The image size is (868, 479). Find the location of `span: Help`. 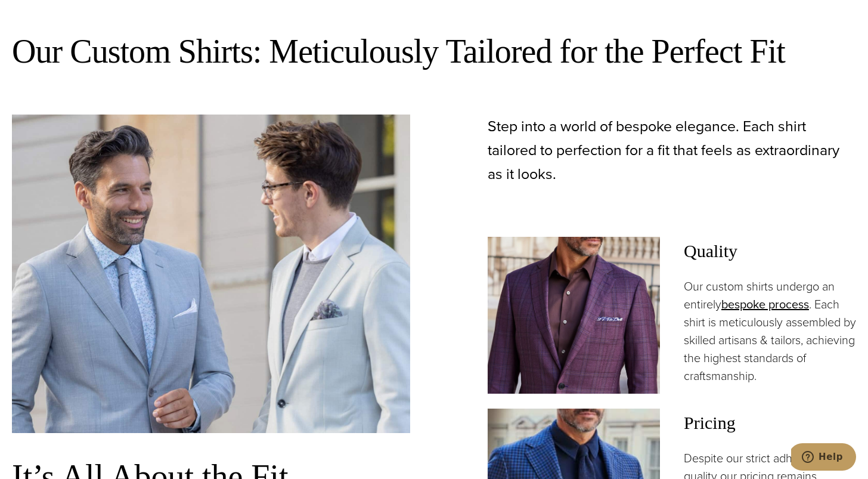

span: Help is located at coordinates (39, 14).